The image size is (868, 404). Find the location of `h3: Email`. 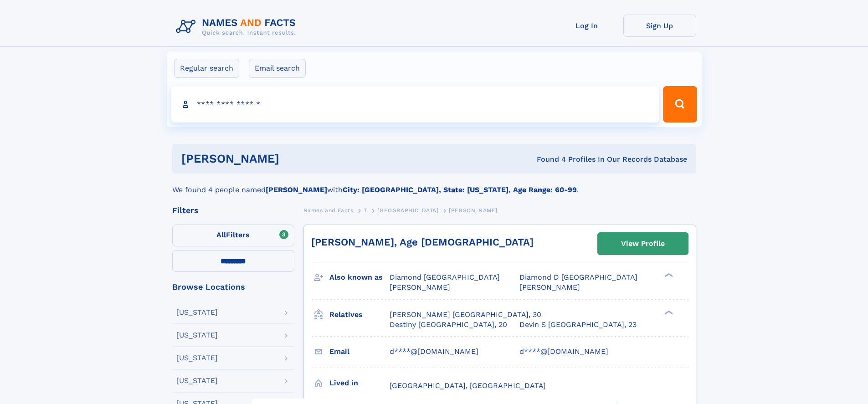

h3: Email is located at coordinates (360, 351).